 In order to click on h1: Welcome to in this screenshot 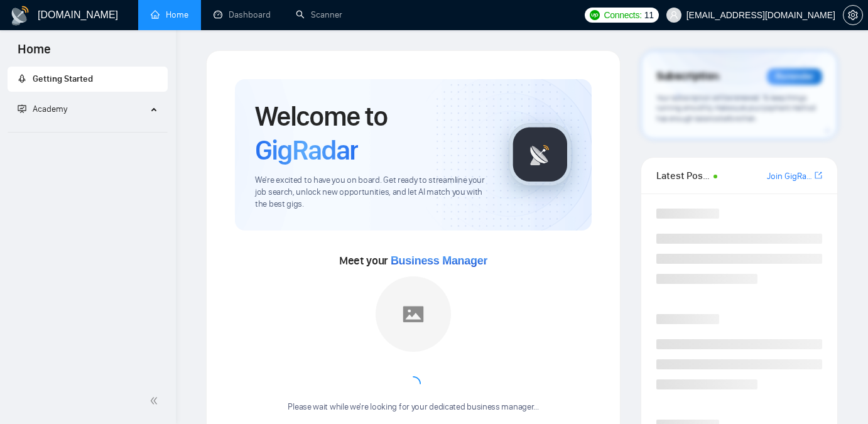, I will do `click(372, 133)`.